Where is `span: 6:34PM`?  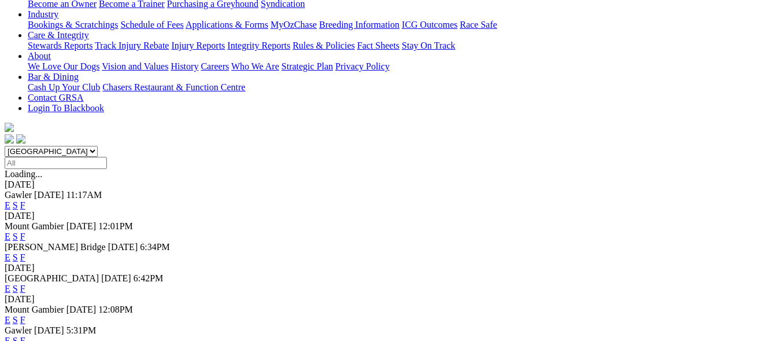 span: 6:34PM is located at coordinates (155, 246).